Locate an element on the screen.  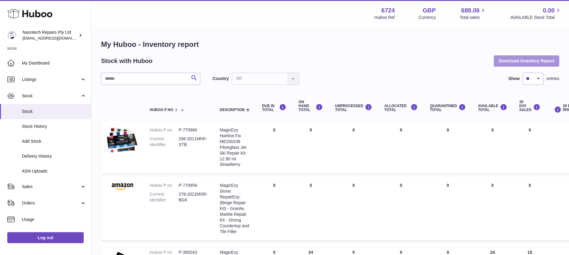
div: MagicEzy Stone RepairEzy: (Beige Repair Kit) - Granite, Marble Repair Kit - Strong Countertop and... is located at coordinates (235, 209).